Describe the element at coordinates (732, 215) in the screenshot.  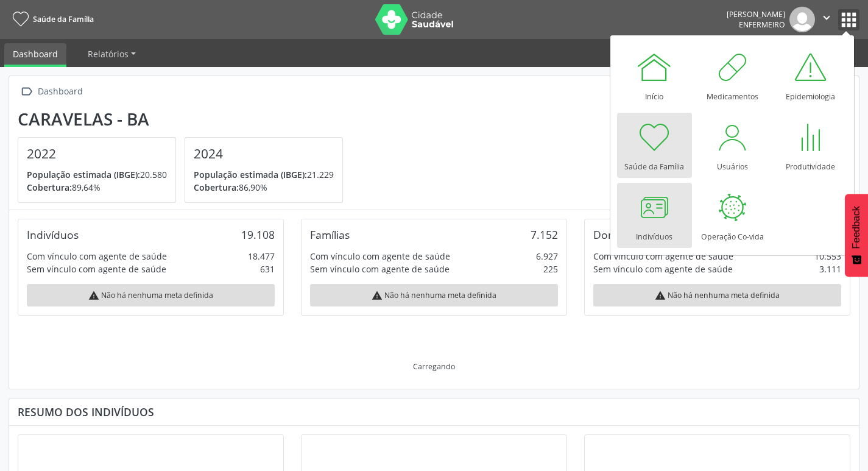
I see `a: Operação Co-vida` at that location.